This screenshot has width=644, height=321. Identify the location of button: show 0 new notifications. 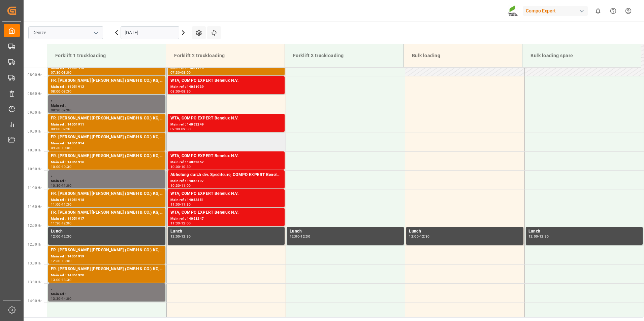
(598, 11).